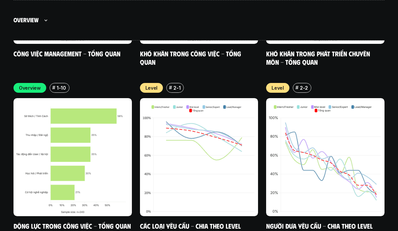  I want to click on p: 1-10, so click(61, 88).